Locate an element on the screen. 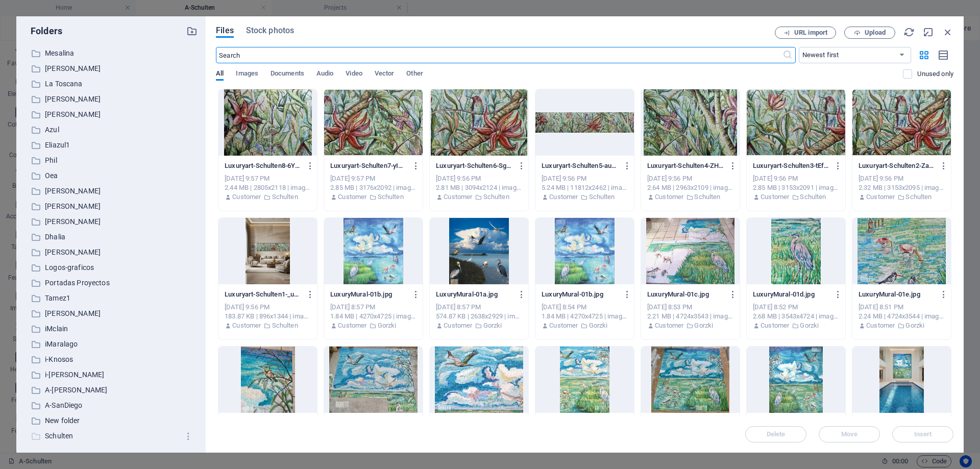  p: LuxuryMural-01d.jpg is located at coordinates (791, 294).